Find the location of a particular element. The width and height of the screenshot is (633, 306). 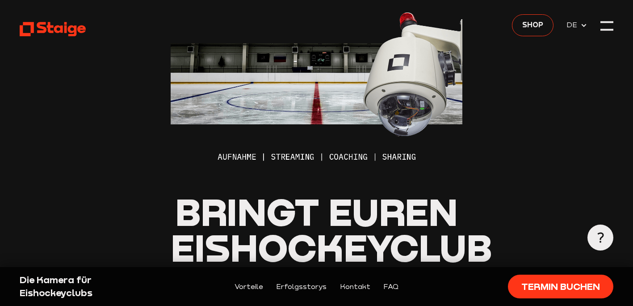

a: Termin buchen is located at coordinates (561, 286).